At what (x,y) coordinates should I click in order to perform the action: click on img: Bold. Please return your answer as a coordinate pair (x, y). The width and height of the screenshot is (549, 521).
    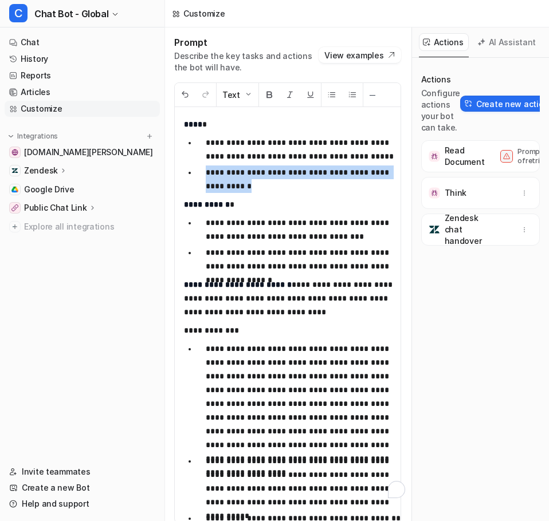
    Looking at the image, I should click on (269, 95).